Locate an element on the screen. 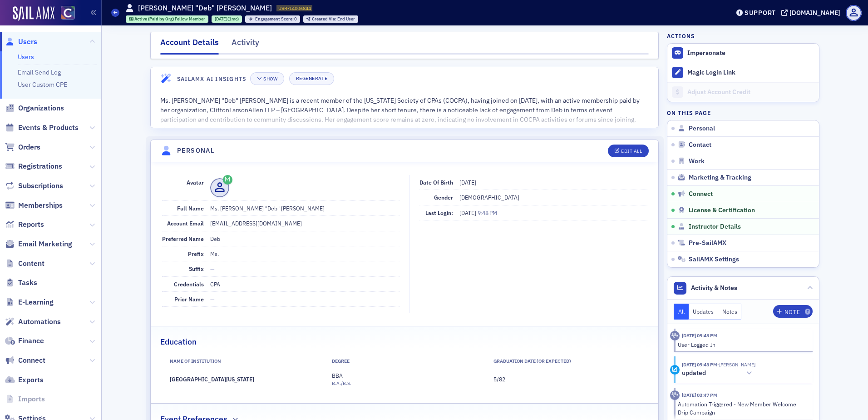  button: Edit All is located at coordinates (628, 151).